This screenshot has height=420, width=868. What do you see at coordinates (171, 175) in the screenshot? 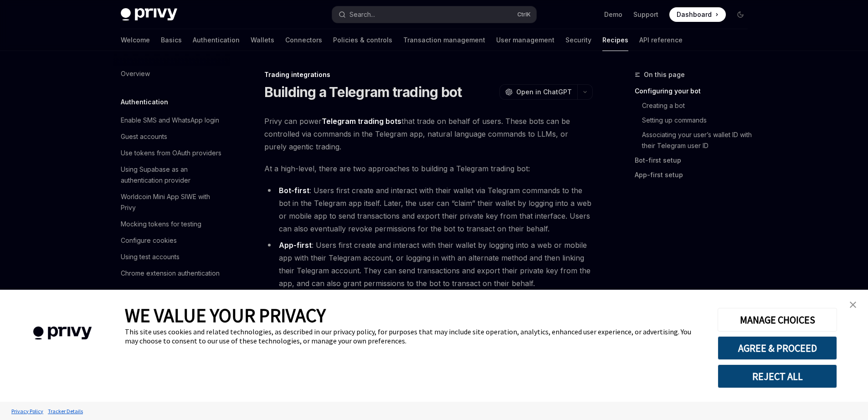
I see `a: Using Supabase as an authentication provider` at bounding box center [171, 175].